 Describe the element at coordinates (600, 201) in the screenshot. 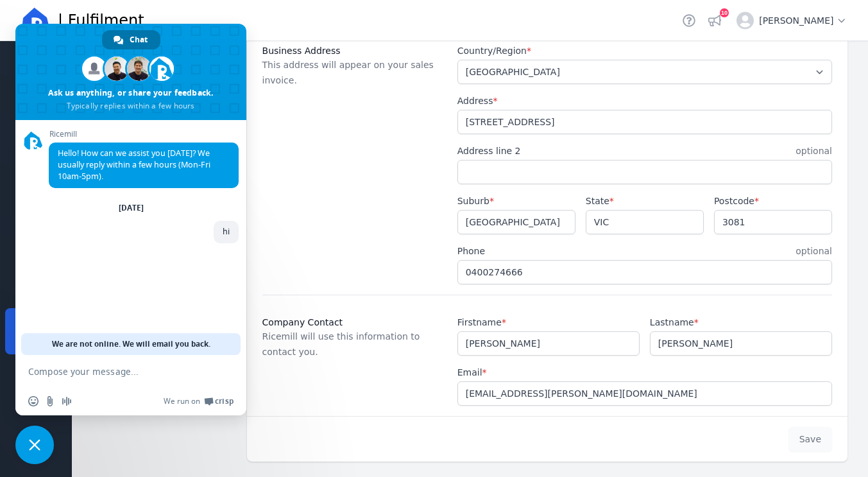

I see `label: State` at that location.